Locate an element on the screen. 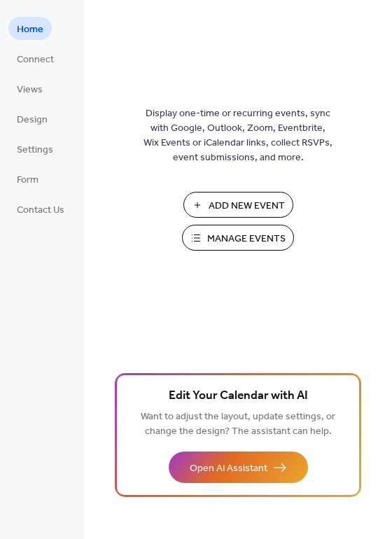 This screenshot has width=392, height=539. a: Settings is located at coordinates (35, 149).